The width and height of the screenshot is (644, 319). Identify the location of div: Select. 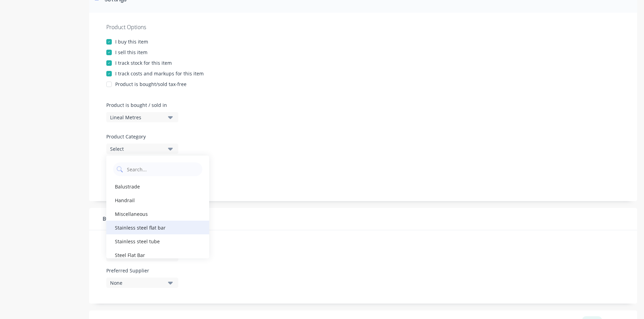
(138, 149).